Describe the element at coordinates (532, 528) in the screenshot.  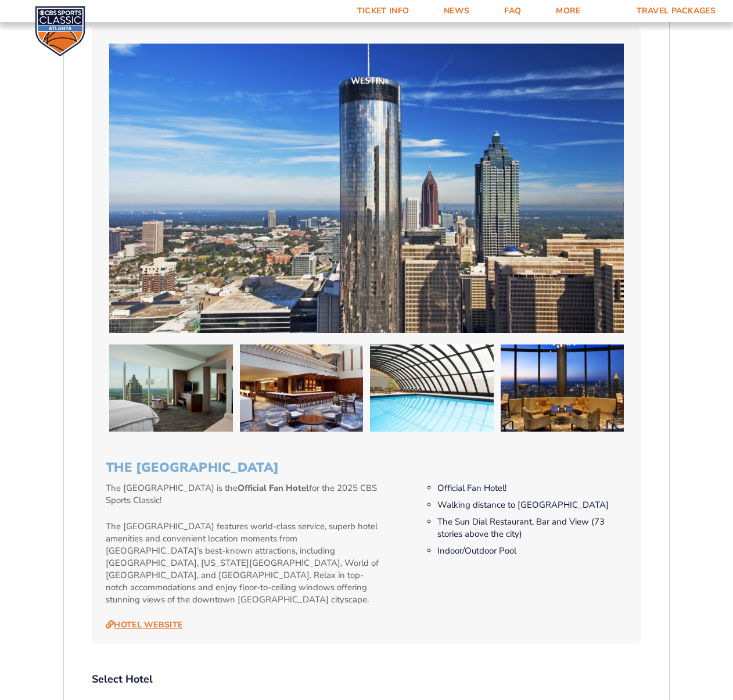
I see `li: The Sun Dial Restaurant, Bar and View (73 stories above the city)` at that location.